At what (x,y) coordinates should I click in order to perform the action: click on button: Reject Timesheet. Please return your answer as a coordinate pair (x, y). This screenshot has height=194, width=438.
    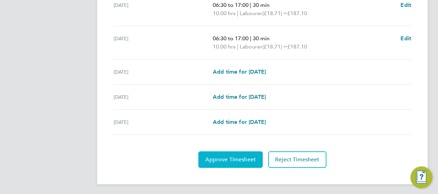
    Looking at the image, I should click on (297, 160).